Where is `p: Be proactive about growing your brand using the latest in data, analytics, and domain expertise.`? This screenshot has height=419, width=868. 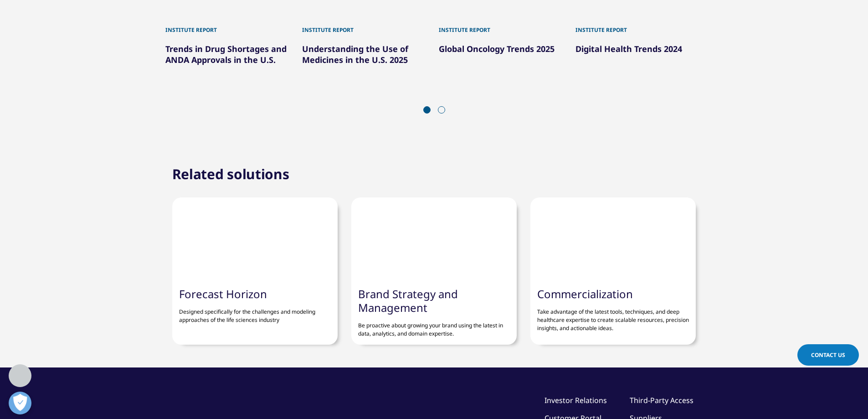 p: Be proactive about growing your brand using the latest in data, analytics, and domain expertise. is located at coordinates (434, 326).